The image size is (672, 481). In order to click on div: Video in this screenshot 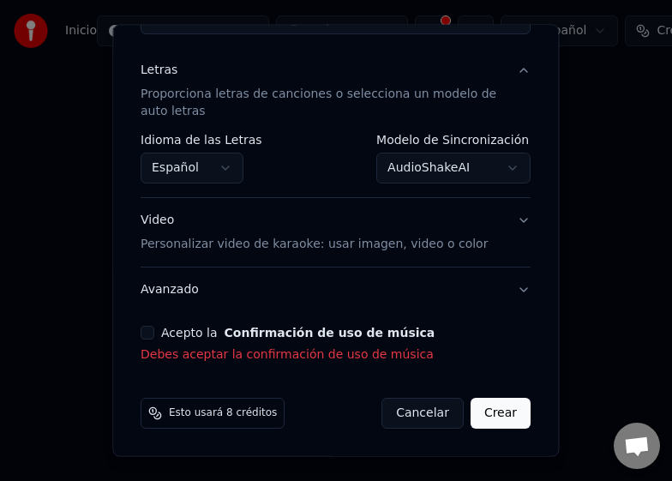, I will do `click(314, 232)`.